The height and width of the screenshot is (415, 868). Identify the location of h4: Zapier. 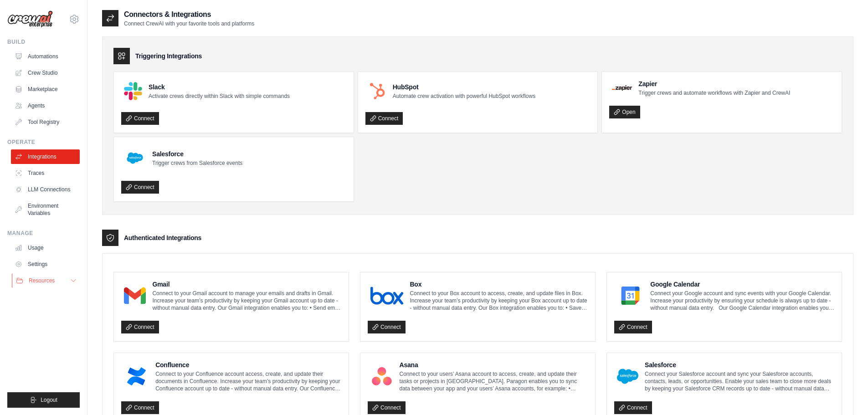
(714, 84).